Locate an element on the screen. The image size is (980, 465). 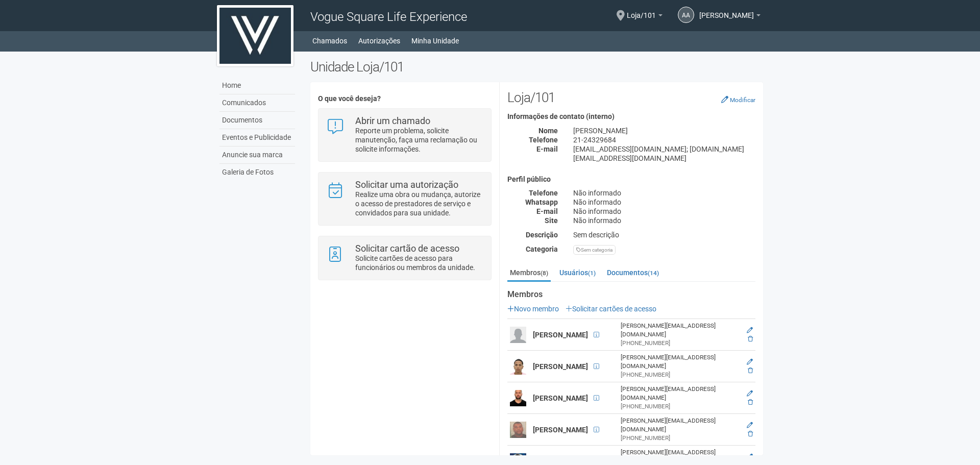
h2: Loja/101 is located at coordinates (631, 97).